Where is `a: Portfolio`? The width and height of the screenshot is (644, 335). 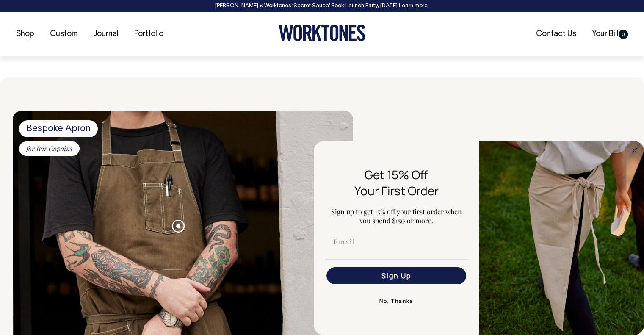
a: Portfolio is located at coordinates (149, 34).